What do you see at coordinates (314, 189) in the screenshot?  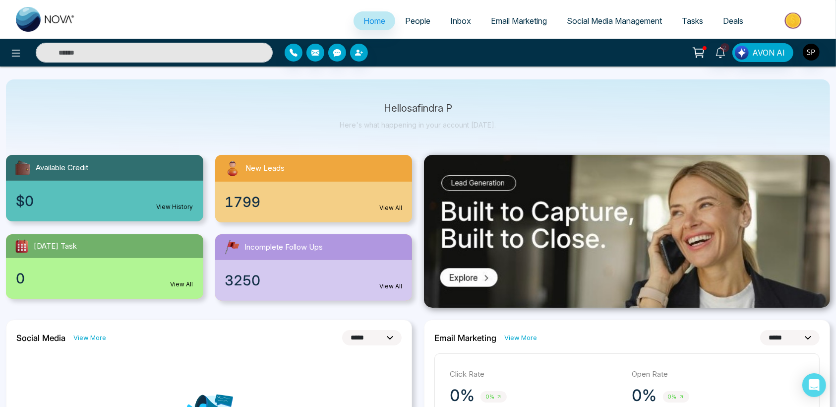 I see `a: New Leads1799View All` at bounding box center [314, 189].